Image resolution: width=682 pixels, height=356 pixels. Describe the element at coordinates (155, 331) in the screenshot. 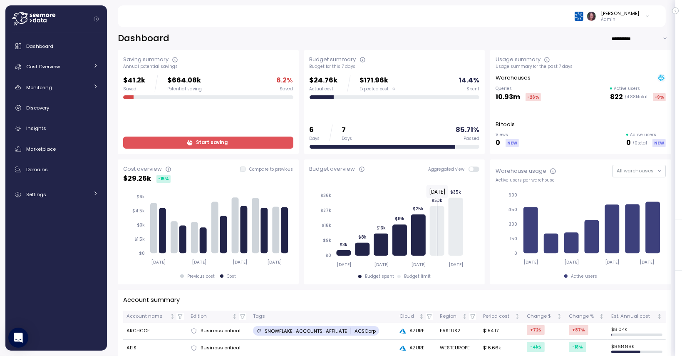

I see `td: ARCHCOE` at that location.